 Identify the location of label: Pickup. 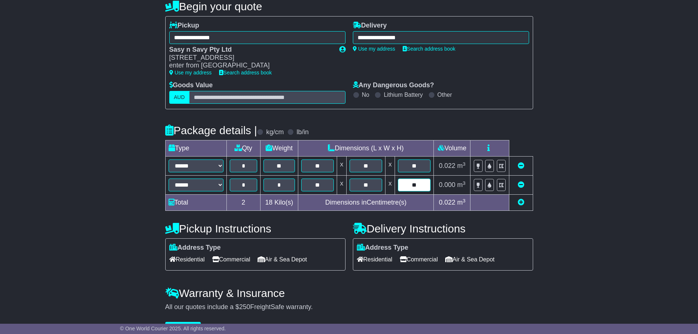
(184, 26).